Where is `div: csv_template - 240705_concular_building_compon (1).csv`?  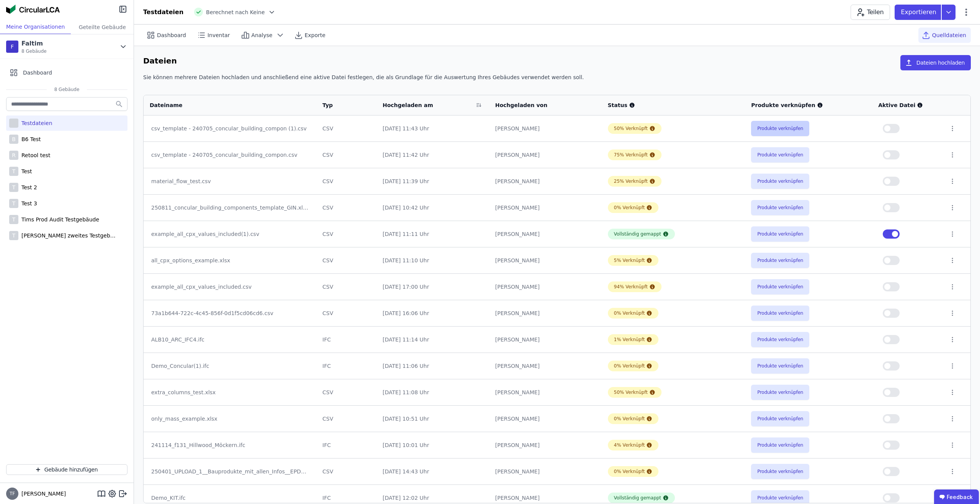 div: csv_template - 240705_concular_building_compon (1).csv is located at coordinates (230, 129).